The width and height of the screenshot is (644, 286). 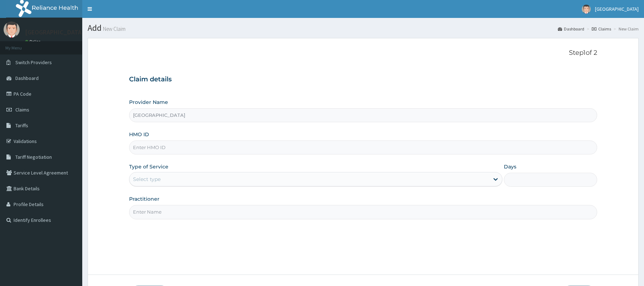 What do you see at coordinates (571, 28) in the screenshot?
I see `a: Dashboard` at bounding box center [571, 28].